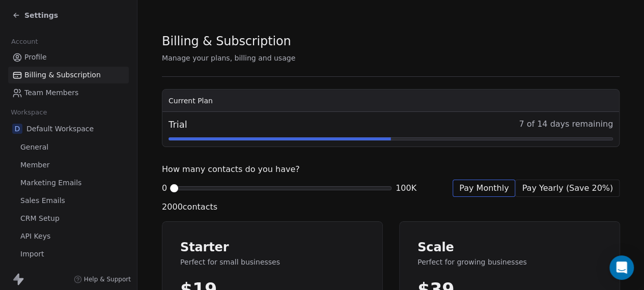  Describe the element at coordinates (68, 57) in the screenshot. I see `a: Profile` at that location.